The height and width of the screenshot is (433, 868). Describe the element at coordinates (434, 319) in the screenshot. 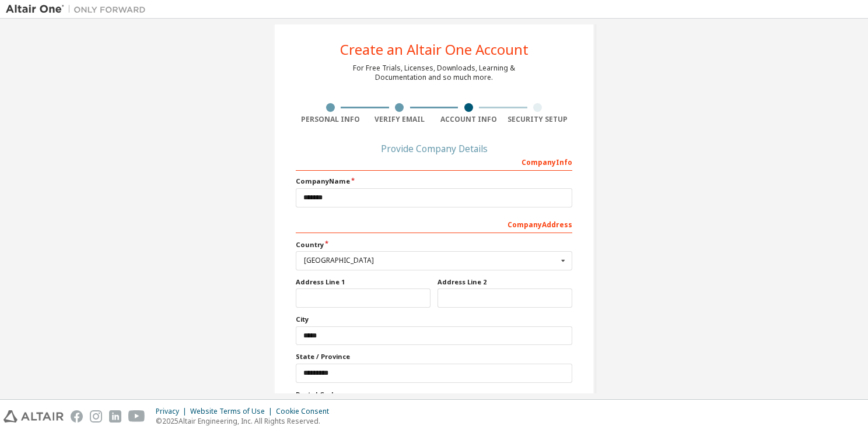

I see `label: City` at that location.